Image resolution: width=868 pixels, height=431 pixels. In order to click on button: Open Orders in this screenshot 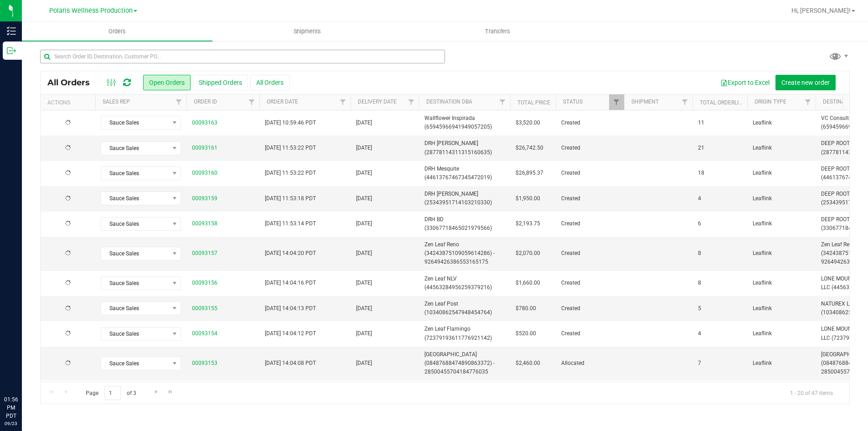, I will do `click(167, 82)`.